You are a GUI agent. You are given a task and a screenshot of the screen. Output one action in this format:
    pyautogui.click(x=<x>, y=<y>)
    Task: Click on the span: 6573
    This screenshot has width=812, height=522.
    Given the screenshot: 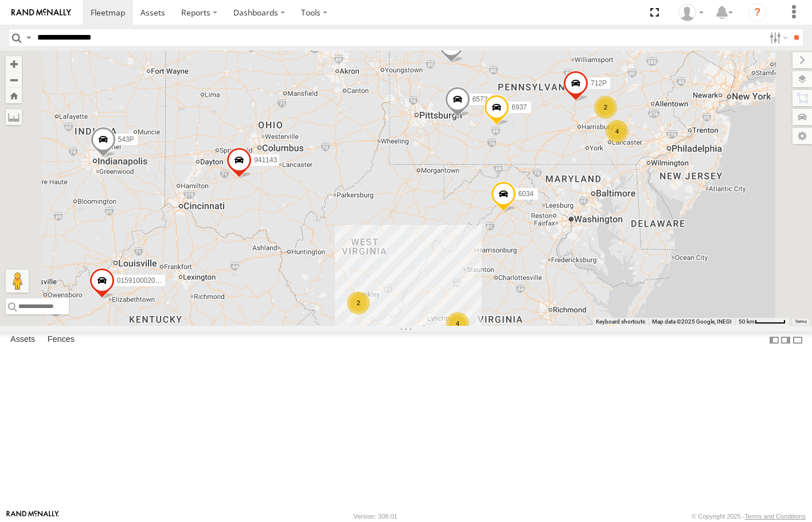 What is the action you would take?
    pyautogui.click(x=480, y=100)
    